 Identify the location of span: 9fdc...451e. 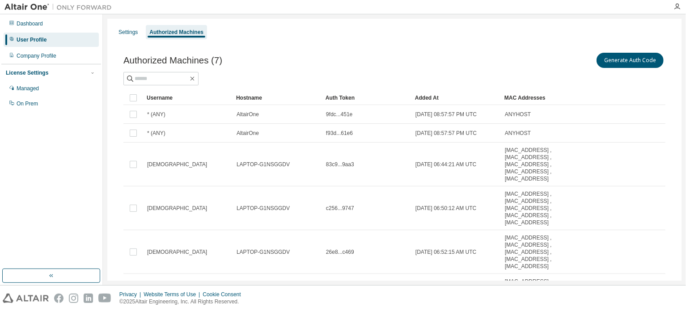
(339, 115).